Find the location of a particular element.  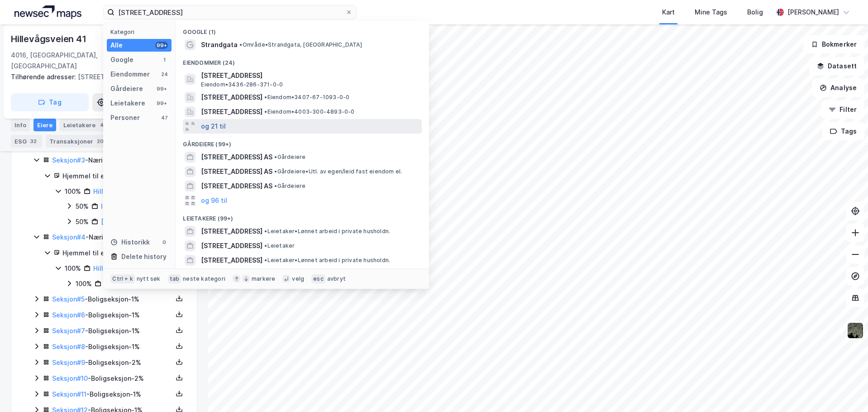

a: Ide Hus AS is located at coordinates (118, 206).